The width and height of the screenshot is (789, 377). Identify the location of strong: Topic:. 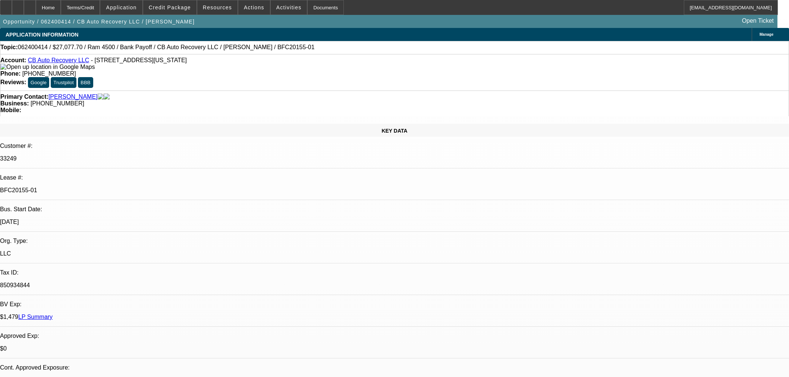
(9, 47).